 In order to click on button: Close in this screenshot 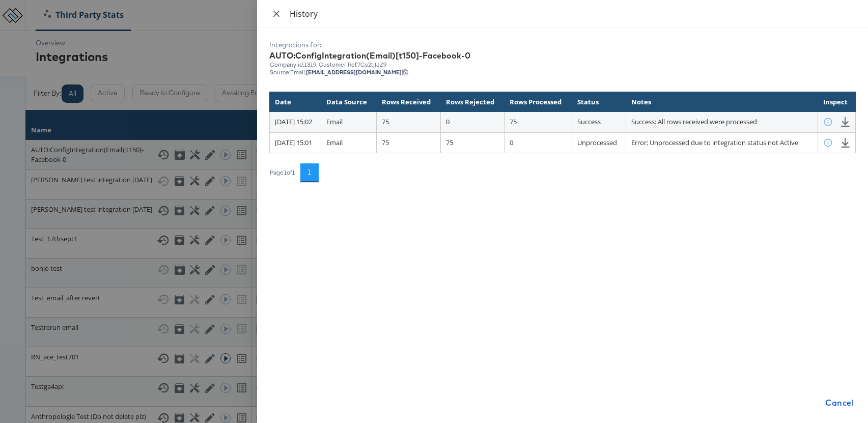, I will do `click(277, 14)`.